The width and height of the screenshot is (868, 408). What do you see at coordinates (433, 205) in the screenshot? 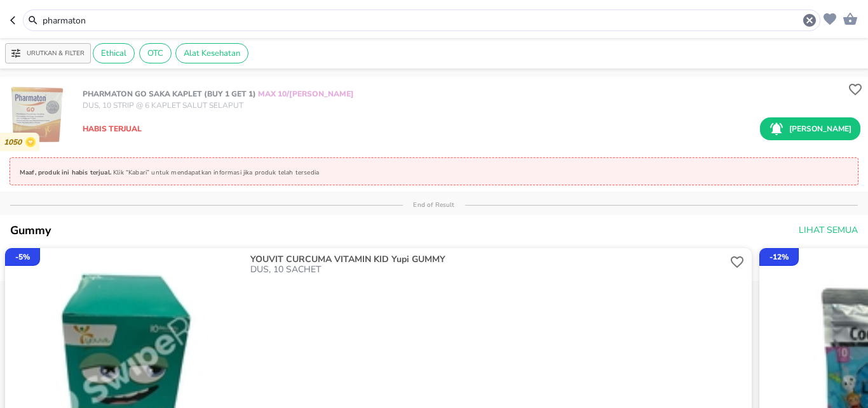
I see `p: End of Result` at bounding box center [433, 205].